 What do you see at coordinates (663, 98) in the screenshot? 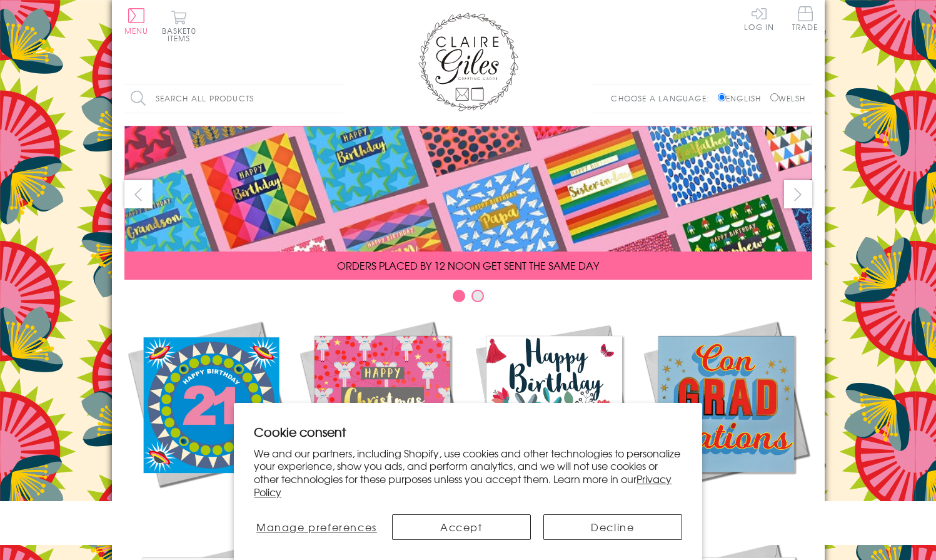
I see `p: Choose a language:` at bounding box center [663, 98].